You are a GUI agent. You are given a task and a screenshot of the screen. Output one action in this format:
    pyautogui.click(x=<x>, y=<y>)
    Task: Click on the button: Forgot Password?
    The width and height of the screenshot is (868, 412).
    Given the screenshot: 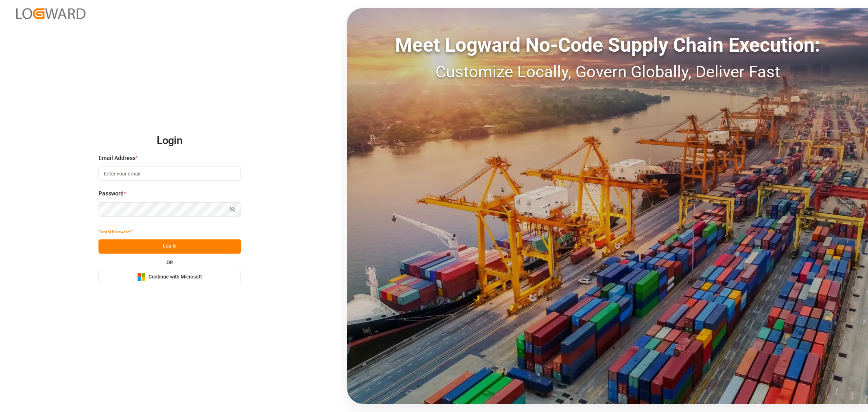 What is the action you would take?
    pyautogui.click(x=115, y=232)
    